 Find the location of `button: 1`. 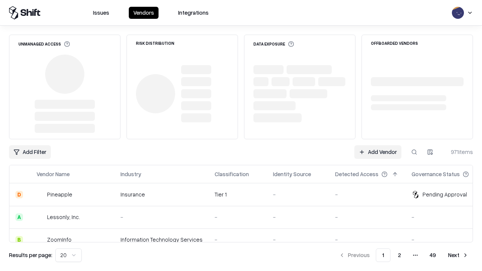

button: 1 is located at coordinates (383, 255).